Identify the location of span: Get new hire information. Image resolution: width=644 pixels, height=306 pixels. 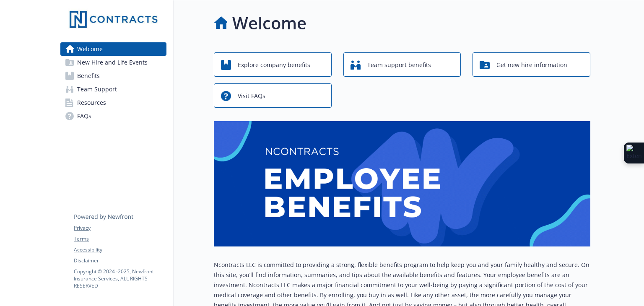
(532, 65).